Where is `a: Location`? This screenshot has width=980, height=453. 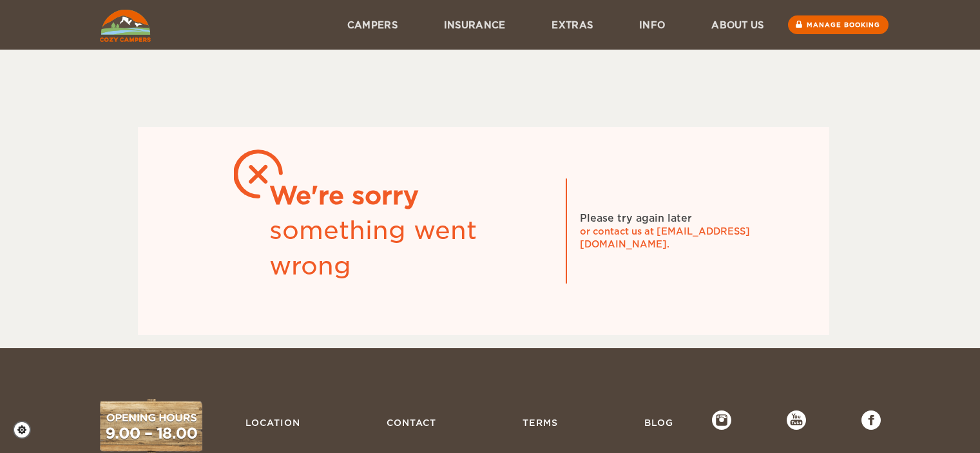 a: Location is located at coordinates (272, 423).